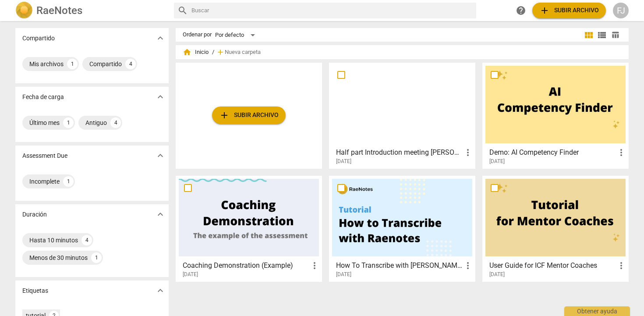  I want to click on span: search, so click(183, 11).